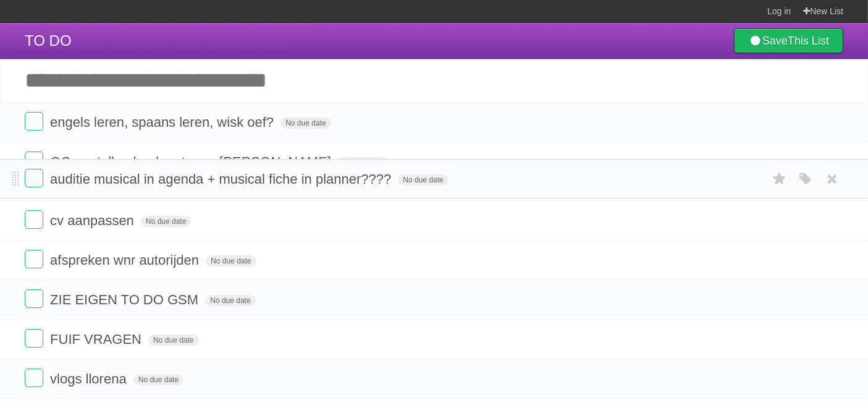 This screenshot has height=402, width=868. I want to click on span: FUIF VRAGEN, so click(97, 339).